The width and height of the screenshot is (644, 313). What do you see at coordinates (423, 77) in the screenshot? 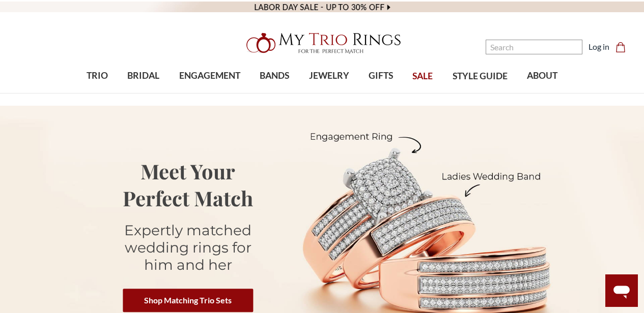
I see `span: SALE` at bounding box center [423, 77].